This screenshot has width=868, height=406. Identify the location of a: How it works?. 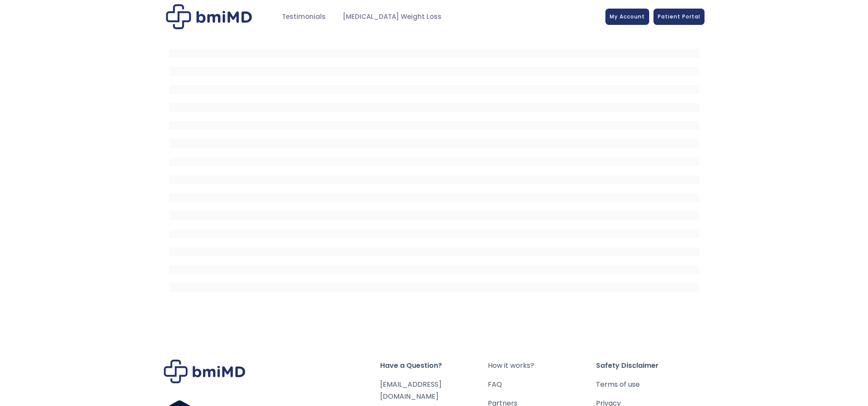
(542, 366).